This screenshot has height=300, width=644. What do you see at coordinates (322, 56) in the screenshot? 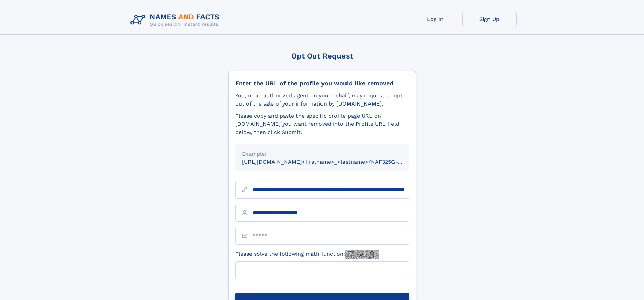
I see `div: Opt Out Request` at bounding box center [322, 56].